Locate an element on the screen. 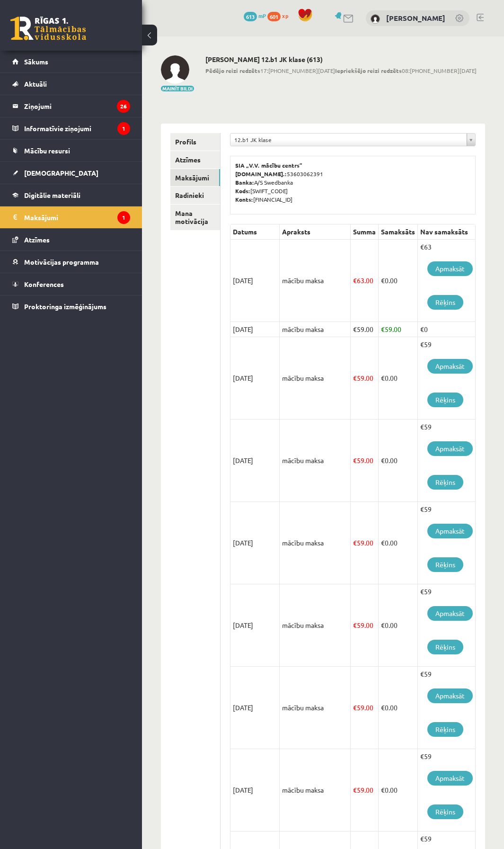 The image size is (504, 849). th: Summa is located at coordinates (364, 232).